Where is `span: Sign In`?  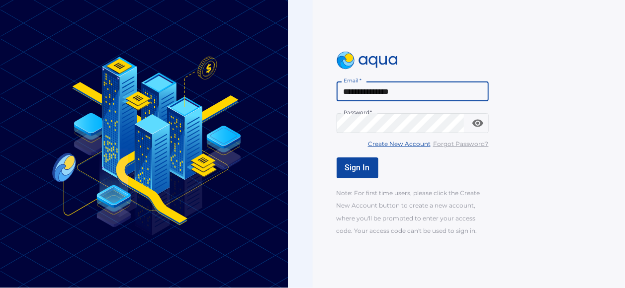 span: Sign In is located at coordinates (357, 167).